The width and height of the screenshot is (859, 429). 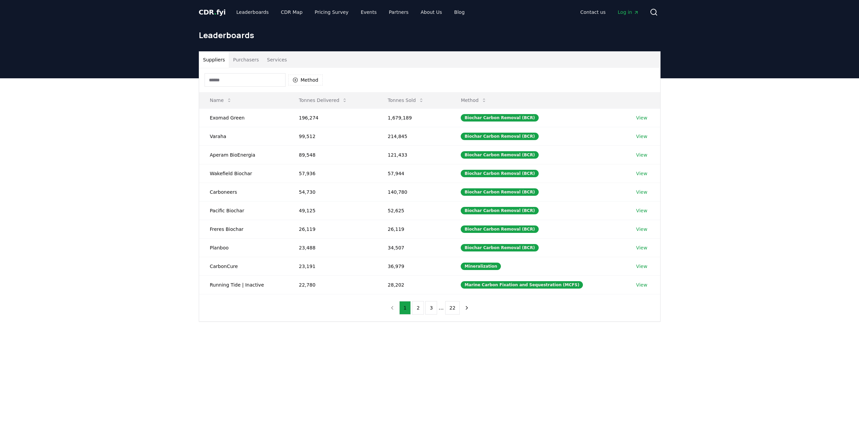 I want to click on td: Exomad Green, so click(x=244, y=117).